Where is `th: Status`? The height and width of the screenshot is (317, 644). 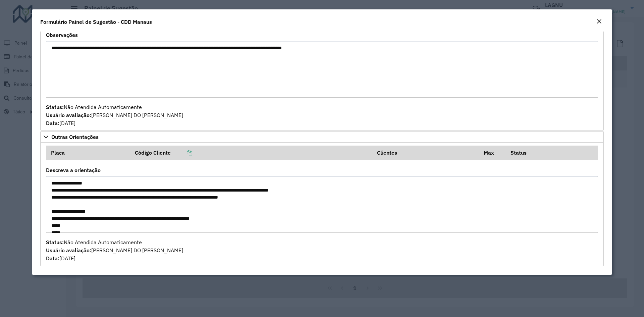 th: Status is located at coordinates (552, 152).